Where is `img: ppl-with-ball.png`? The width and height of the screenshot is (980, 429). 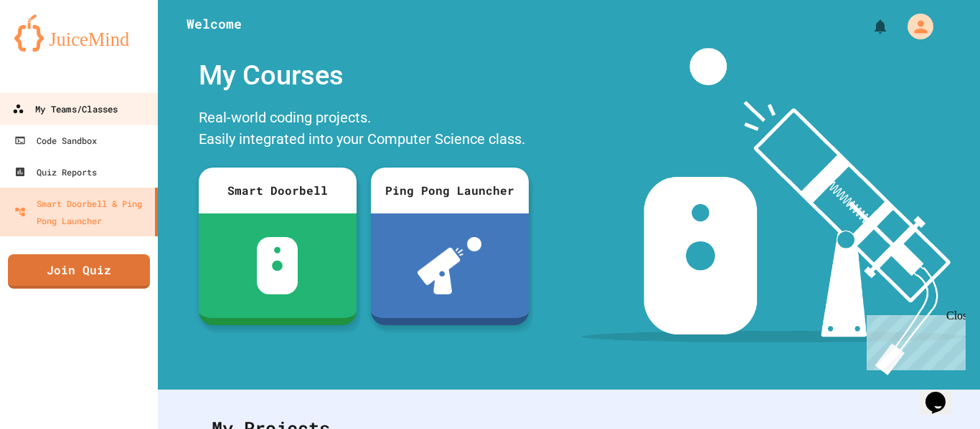 img: ppl-with-ball.png is located at coordinates (449, 266).